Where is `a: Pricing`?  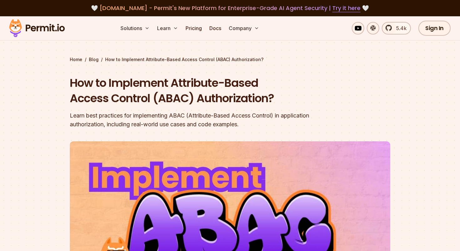
a: Pricing is located at coordinates (194, 28).